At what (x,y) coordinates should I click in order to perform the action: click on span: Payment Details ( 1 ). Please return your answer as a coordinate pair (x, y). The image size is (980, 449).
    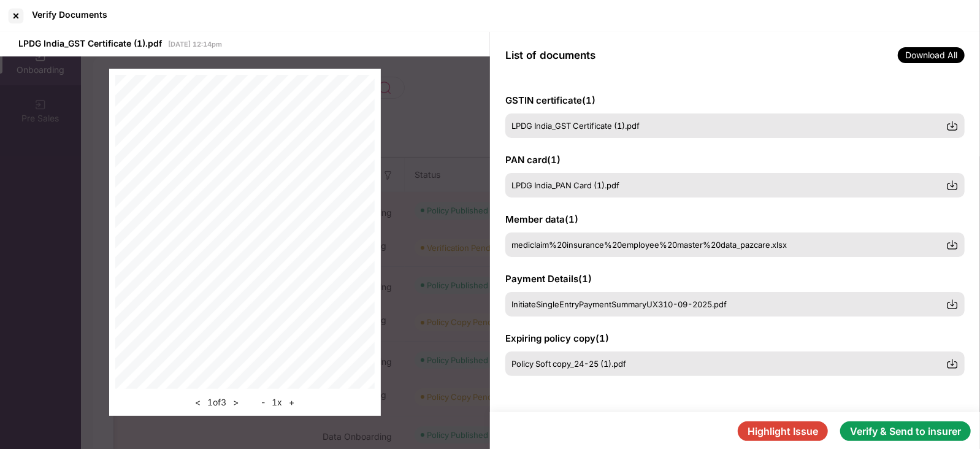
    Looking at the image, I should click on (549, 278).